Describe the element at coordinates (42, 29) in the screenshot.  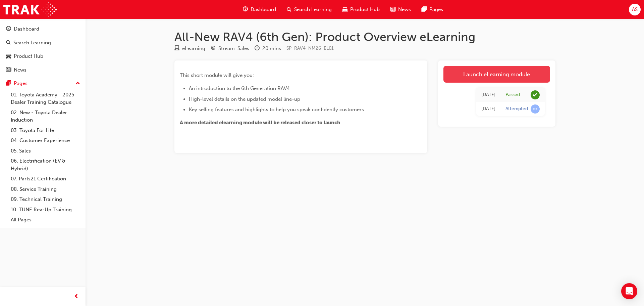
I see `a: Dashboard` at that location.